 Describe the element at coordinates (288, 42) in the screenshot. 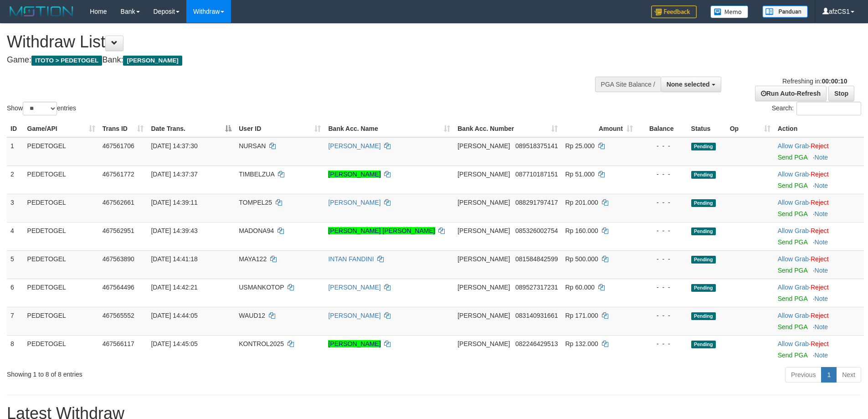

I see `h1: Withdraw List` at that location.